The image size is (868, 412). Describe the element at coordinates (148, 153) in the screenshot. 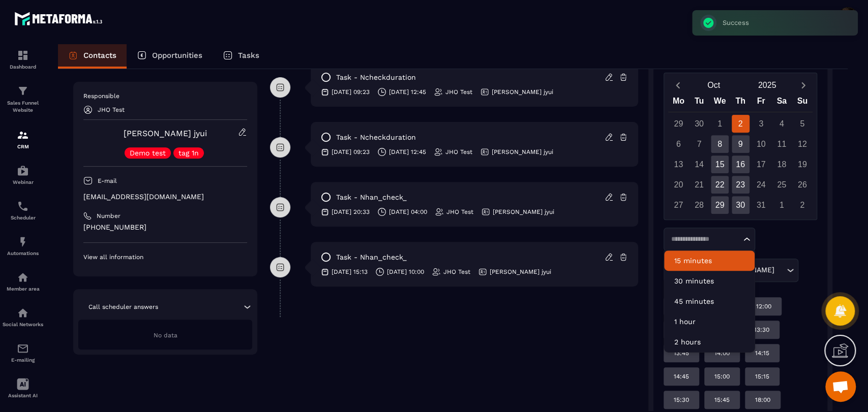

I see `p: Demo test` at that location.